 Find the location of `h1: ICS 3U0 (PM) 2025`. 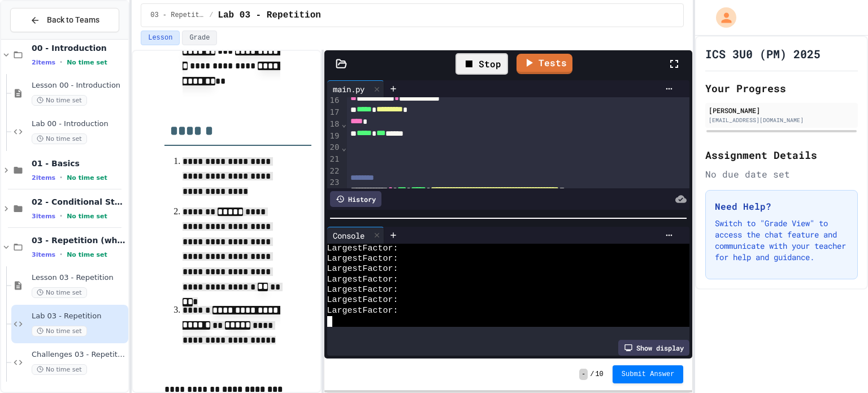

h1: ICS 3U0 (PM) 2025 is located at coordinates (763, 54).